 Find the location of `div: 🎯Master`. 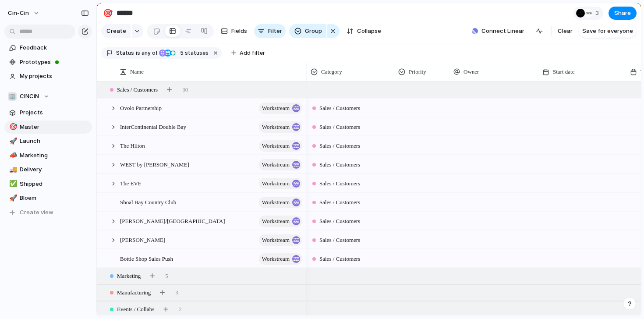

div: 🎯Master is located at coordinates (48, 127).